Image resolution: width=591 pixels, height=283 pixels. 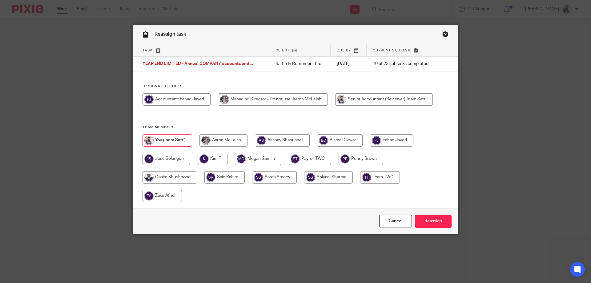 What do you see at coordinates (296, 127) in the screenshot?
I see `h4: Team members` at bounding box center [296, 127].